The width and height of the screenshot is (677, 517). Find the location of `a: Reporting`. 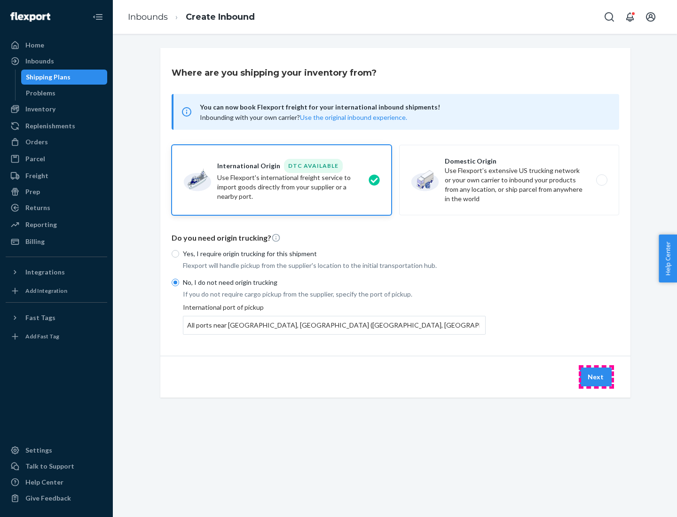

a: Reporting is located at coordinates (56, 225).